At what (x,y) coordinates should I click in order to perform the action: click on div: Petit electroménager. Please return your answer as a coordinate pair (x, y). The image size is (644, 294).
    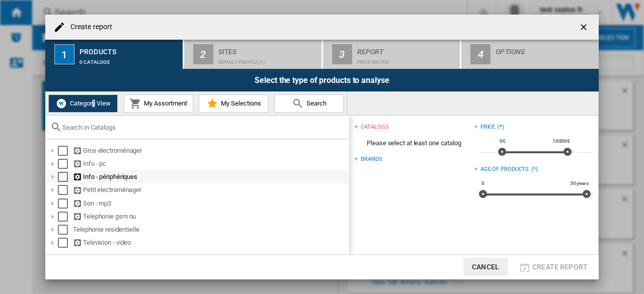
    Looking at the image, I should click on (210, 190).